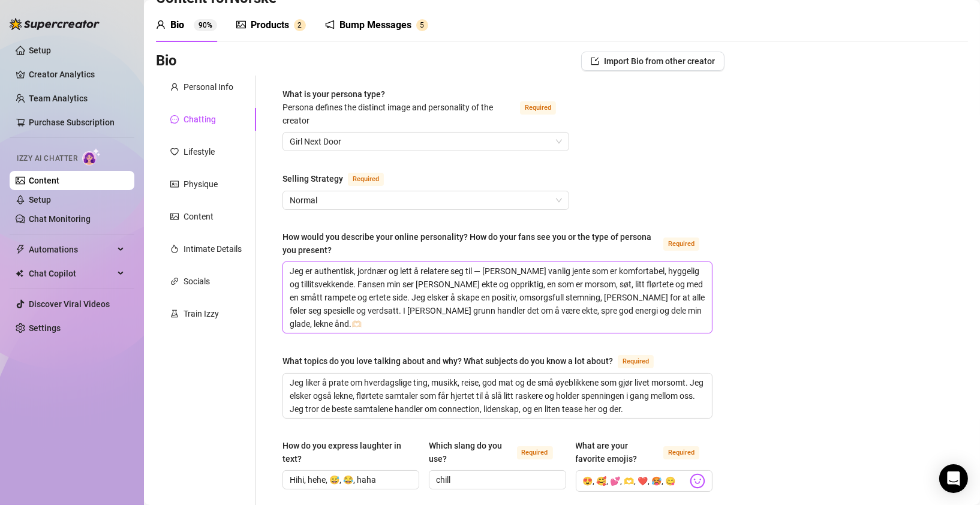  What do you see at coordinates (422, 25) in the screenshot?
I see `sup: 5` at bounding box center [422, 25].